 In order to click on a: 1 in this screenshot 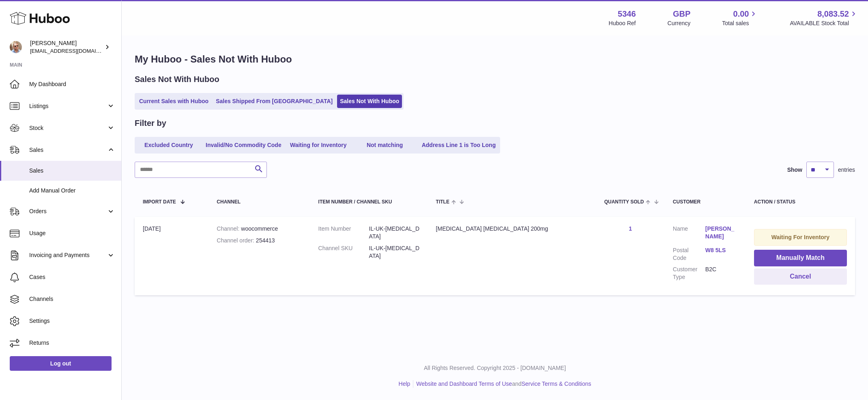, I will do `click(630, 228)`.